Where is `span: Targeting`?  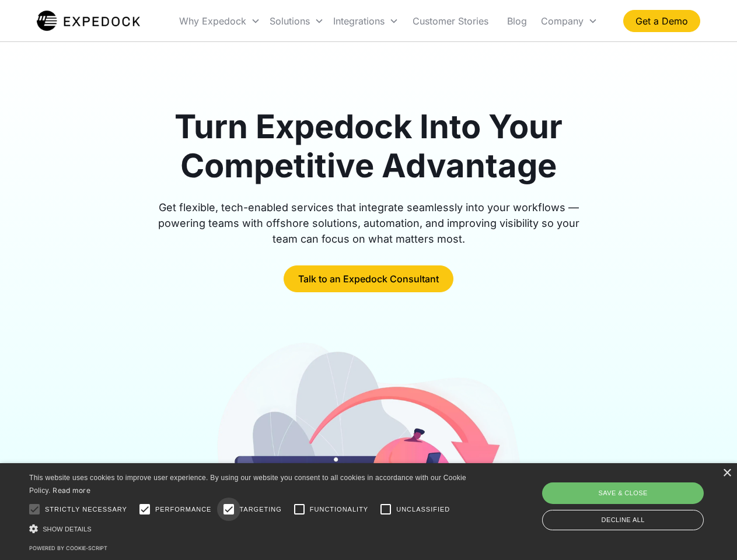 span: Targeting is located at coordinates (260, 510).